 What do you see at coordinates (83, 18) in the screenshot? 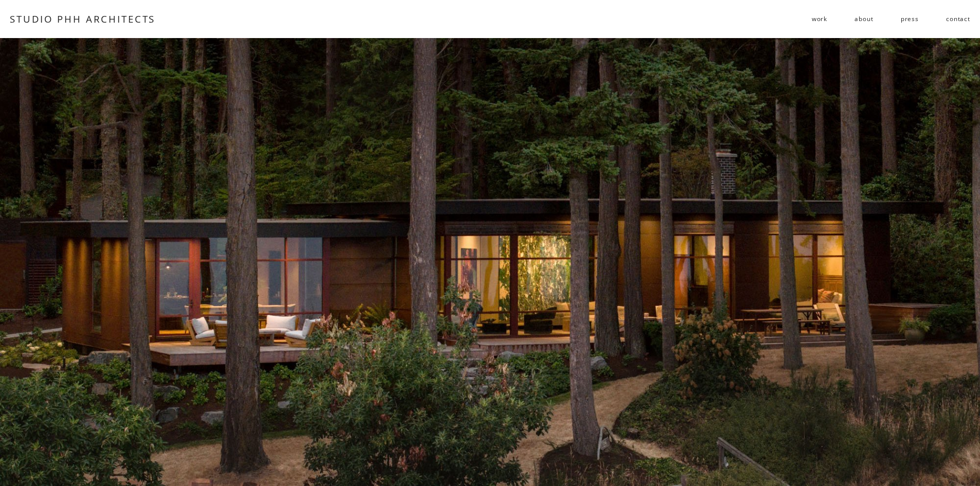
I see `a: STUDIO PHH ARCHITECTS` at bounding box center [83, 18].